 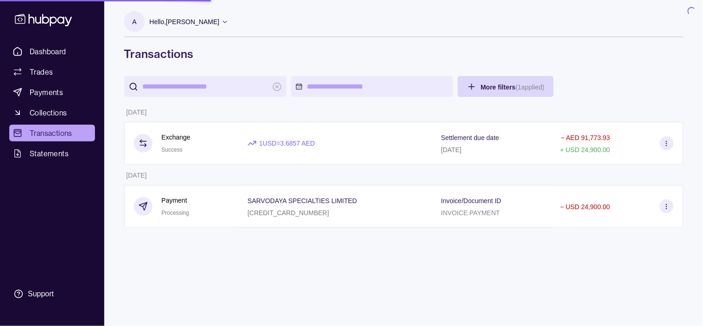 I want to click on a: Statements, so click(x=52, y=153).